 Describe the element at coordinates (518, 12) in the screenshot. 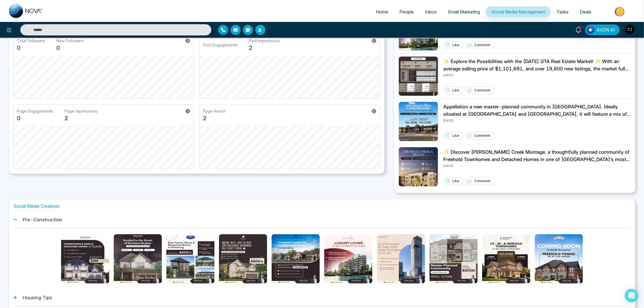

I see `span: Social Media Management` at that location.